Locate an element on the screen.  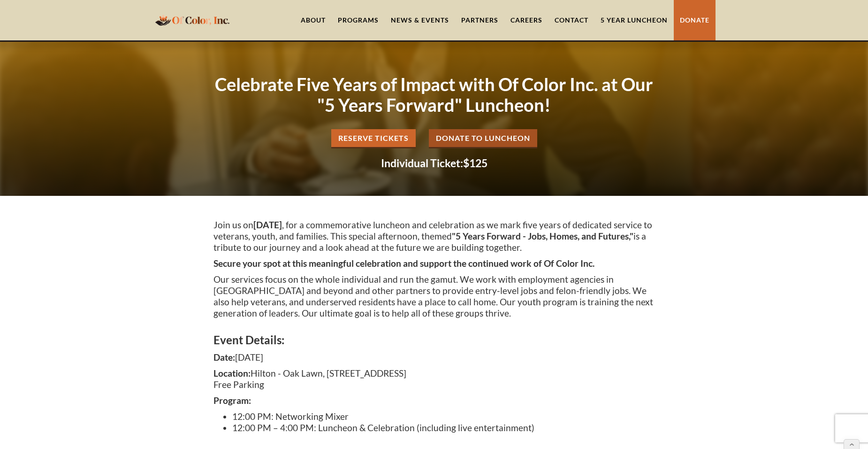
strong: Location: is located at coordinates (232, 373).